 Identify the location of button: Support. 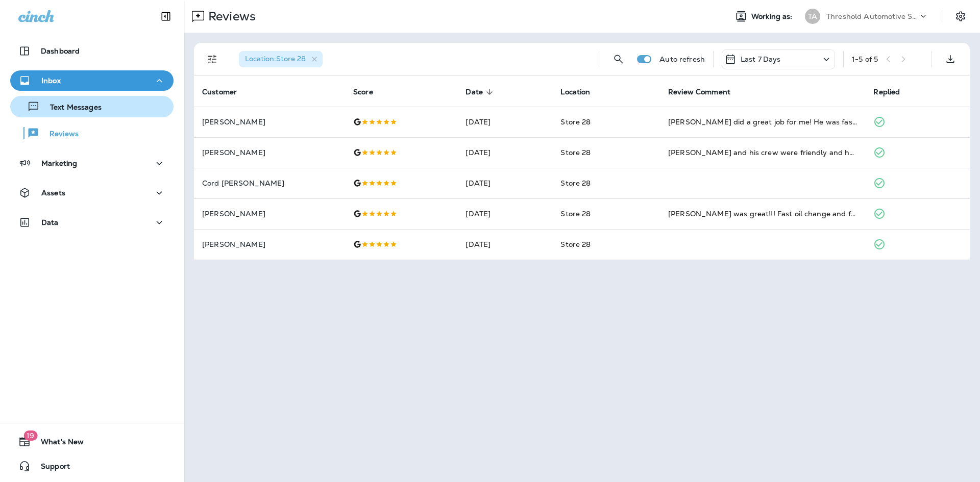
(92, 467).